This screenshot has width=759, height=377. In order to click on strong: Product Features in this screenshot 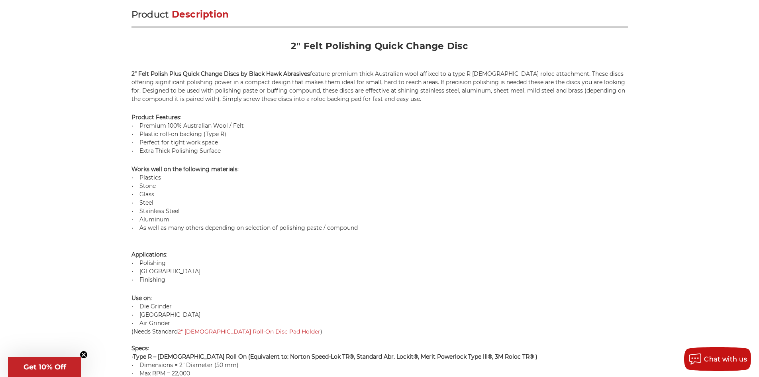, I will do `click(156, 117)`.